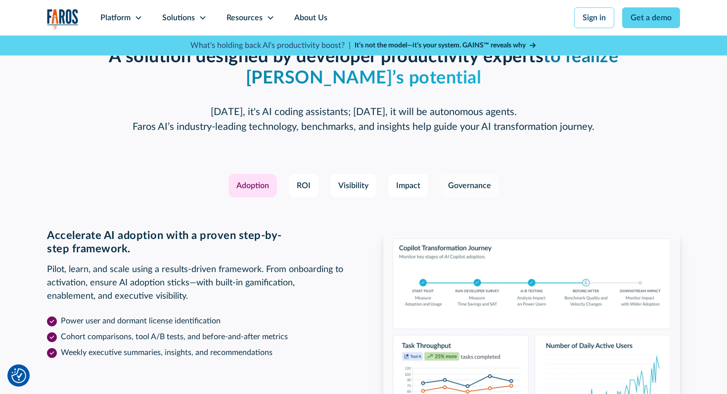 The image size is (727, 394). I want to click on div: Adoption, so click(253, 186).